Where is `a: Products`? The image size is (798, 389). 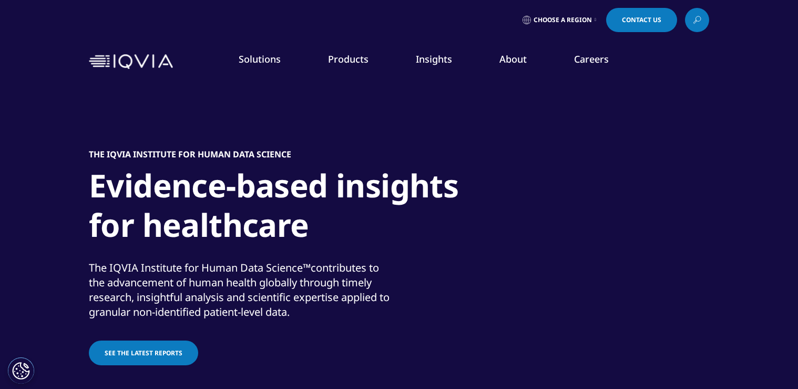
a: Products is located at coordinates (348, 59).